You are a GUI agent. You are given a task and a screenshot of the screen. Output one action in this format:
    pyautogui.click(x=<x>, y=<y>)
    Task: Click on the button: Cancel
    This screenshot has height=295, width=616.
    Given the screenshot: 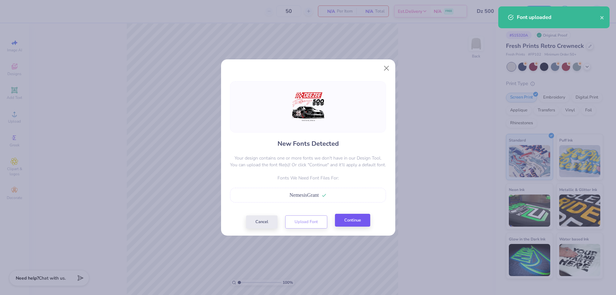 What is the action you would take?
    pyautogui.click(x=262, y=222)
    